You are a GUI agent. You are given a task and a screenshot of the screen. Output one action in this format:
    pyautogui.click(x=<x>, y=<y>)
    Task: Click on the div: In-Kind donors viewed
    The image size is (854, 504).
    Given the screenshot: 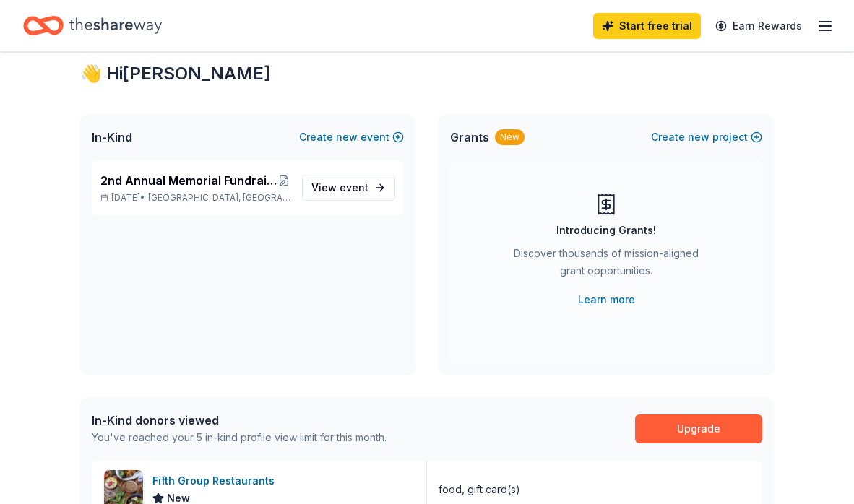 What is the action you would take?
    pyautogui.click(x=239, y=420)
    